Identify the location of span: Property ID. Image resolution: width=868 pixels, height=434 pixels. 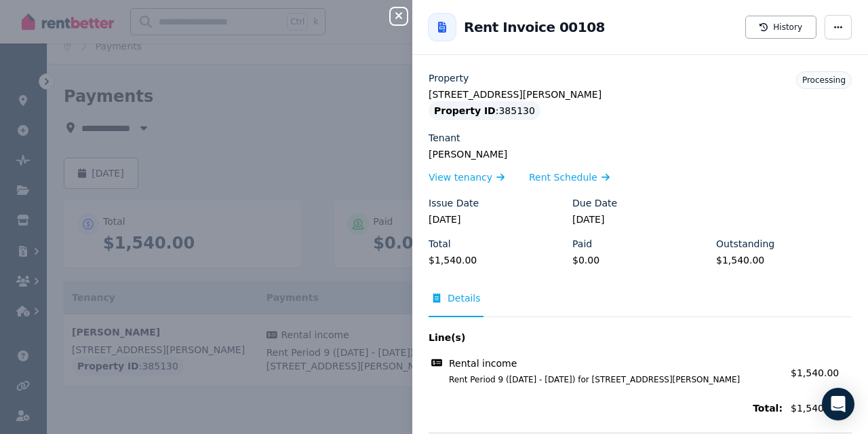
(464, 111).